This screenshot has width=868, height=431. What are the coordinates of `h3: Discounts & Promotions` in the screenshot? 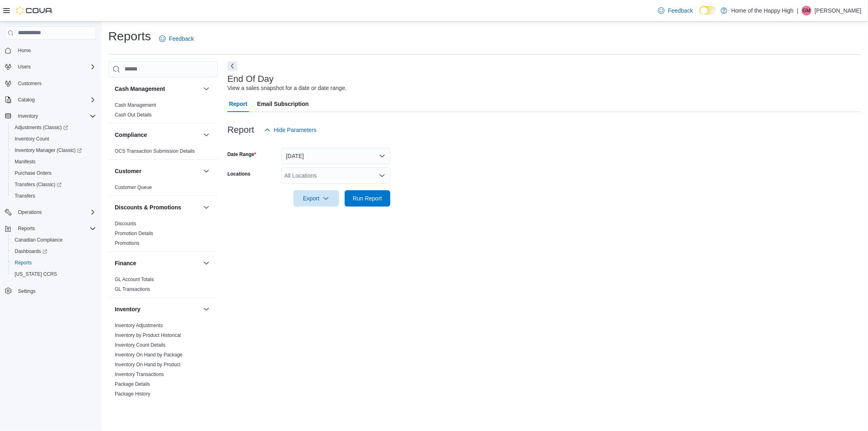 It's located at (148, 207).